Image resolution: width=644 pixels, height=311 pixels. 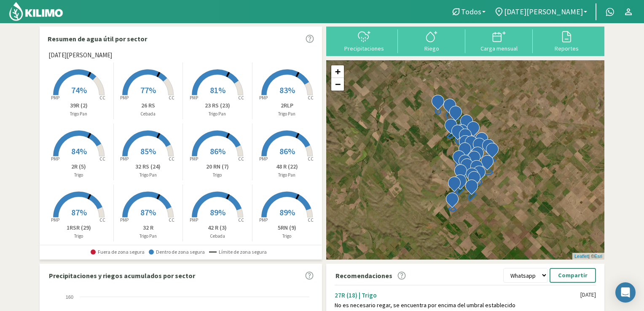 What do you see at coordinates (218, 227) in the screenshot?
I see `p: 42 R (3)` at bounding box center [218, 227].